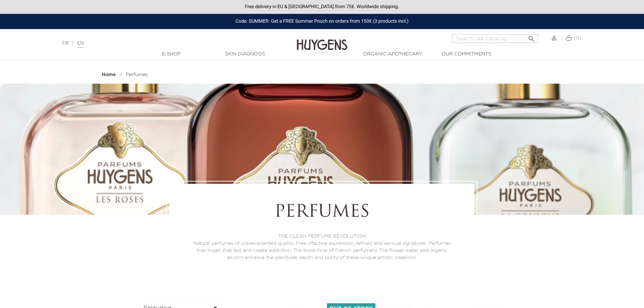 This screenshot has width=644, height=308. I want to click on a: Skin Diagnosis, so click(245, 54).